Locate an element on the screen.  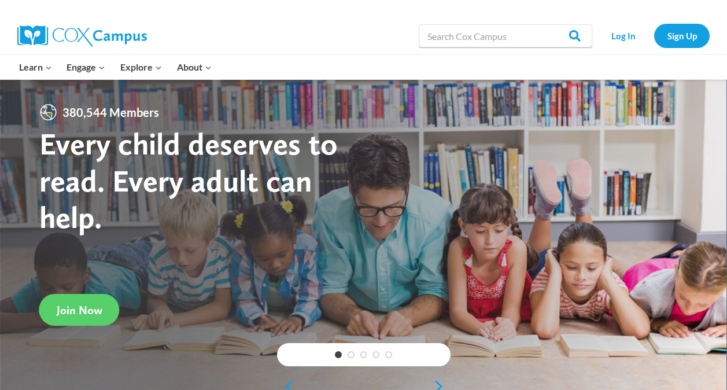
a: 2 is located at coordinates (351, 354).